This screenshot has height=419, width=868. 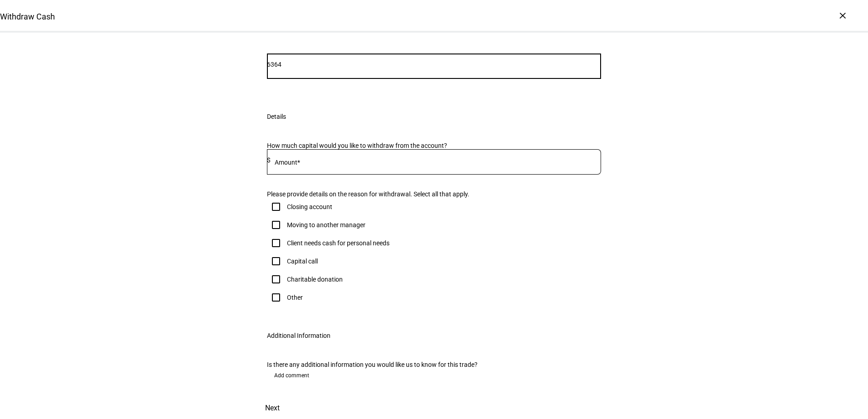 I want to click on div: Additional Information, so click(x=299, y=336).